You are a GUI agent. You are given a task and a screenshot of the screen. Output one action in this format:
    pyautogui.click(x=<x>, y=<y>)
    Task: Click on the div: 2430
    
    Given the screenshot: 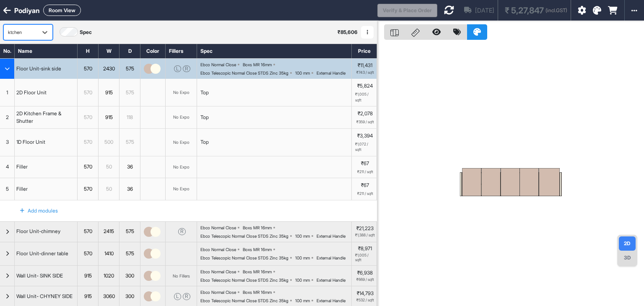 What is the action you would take?
    pyautogui.click(x=109, y=69)
    